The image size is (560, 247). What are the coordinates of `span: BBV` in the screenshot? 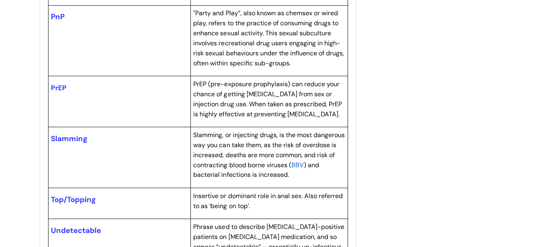 It's located at (297, 165).